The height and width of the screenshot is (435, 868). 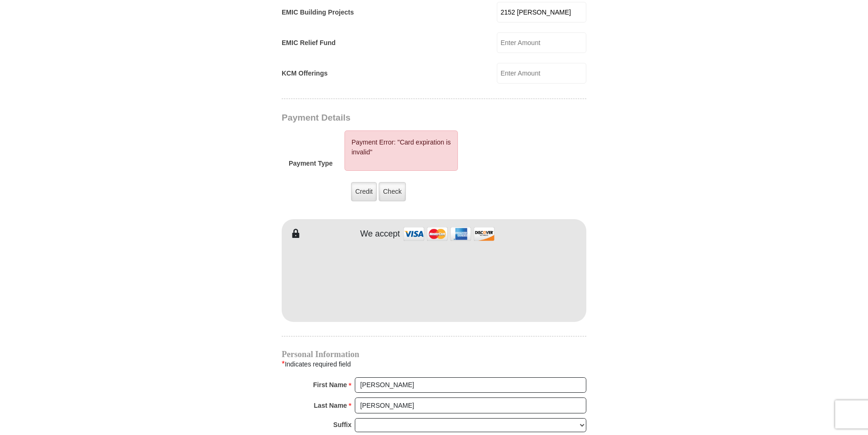 I want to click on label: KCM Offerings, so click(x=305, y=73).